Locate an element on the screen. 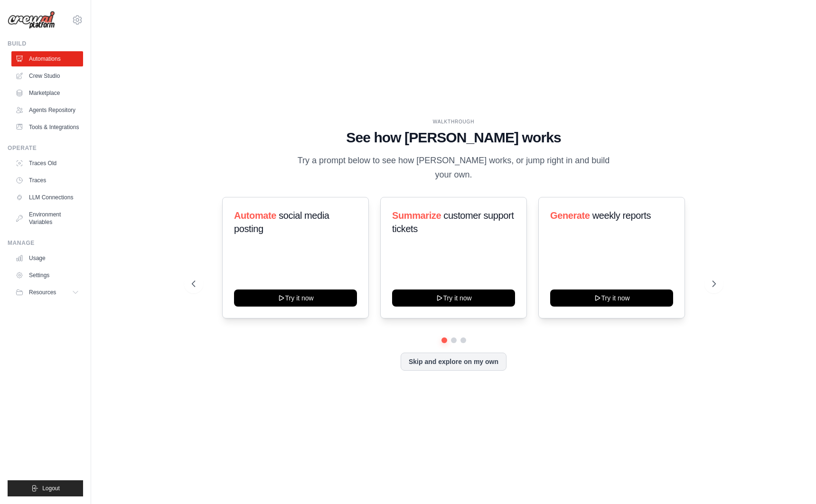 This screenshot has height=504, width=816. a: Automations is located at coordinates (47, 59).